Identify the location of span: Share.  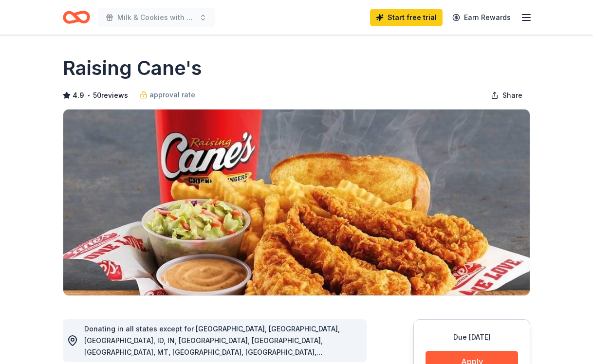
(512, 95).